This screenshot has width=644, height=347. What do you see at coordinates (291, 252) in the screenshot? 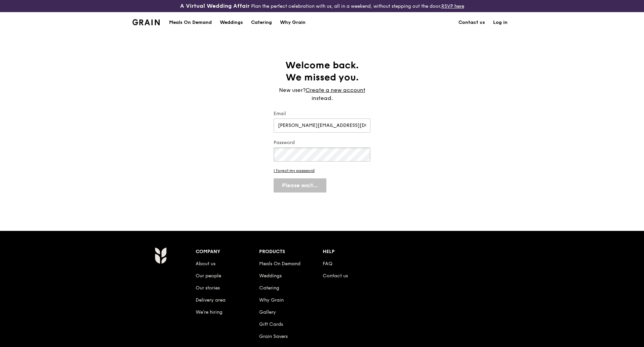
I see `div: Products` at bounding box center [291, 252].